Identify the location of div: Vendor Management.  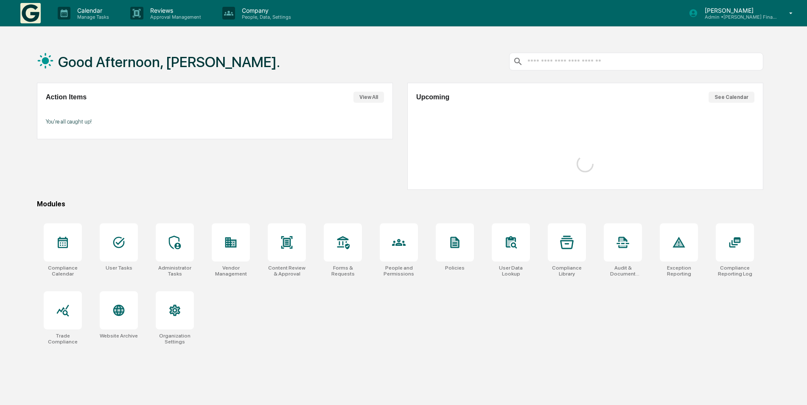
(231, 271).